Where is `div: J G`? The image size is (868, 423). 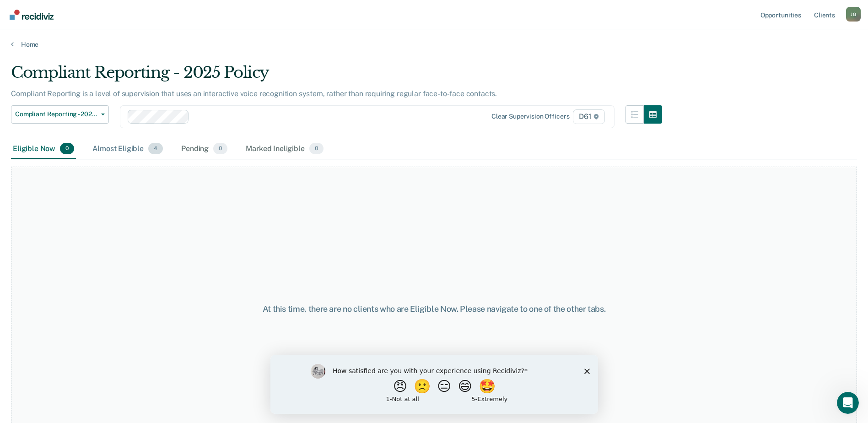 div: J G is located at coordinates (853, 14).